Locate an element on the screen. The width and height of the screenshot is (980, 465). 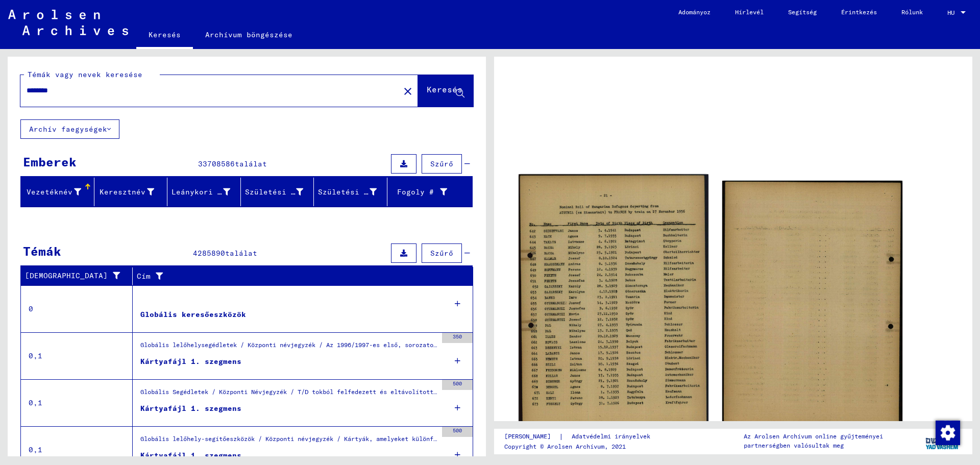
div: Leánykori név is located at coordinates (207, 192).